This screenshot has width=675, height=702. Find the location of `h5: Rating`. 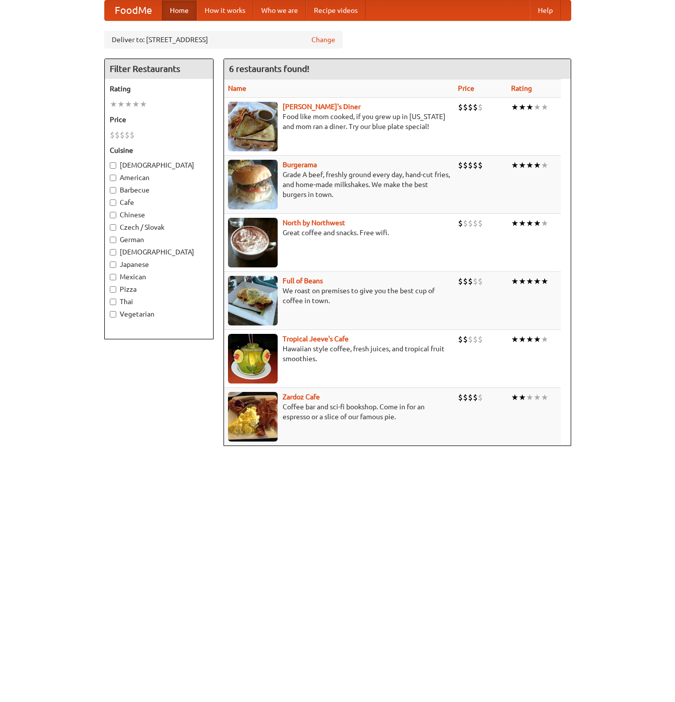

h5: Rating is located at coordinates (159, 89).